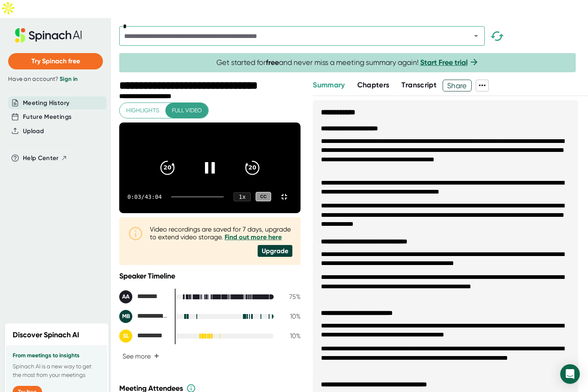 The width and height of the screenshot is (588, 392). Describe the element at coordinates (253, 237) in the screenshot. I see `a: Find out more here` at that location.